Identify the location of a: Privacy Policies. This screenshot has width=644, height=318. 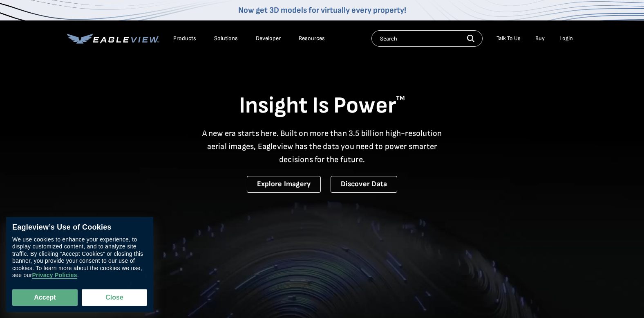
(54, 275).